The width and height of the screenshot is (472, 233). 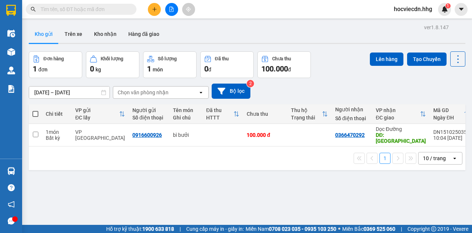 I want to click on div: VP gửi, so click(x=97, y=110).